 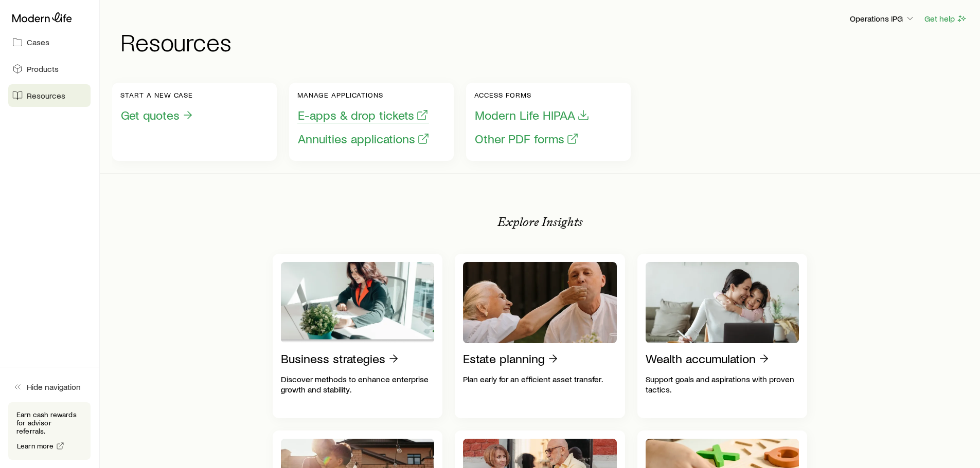 I want to click on span: Learn more, so click(x=36, y=446).